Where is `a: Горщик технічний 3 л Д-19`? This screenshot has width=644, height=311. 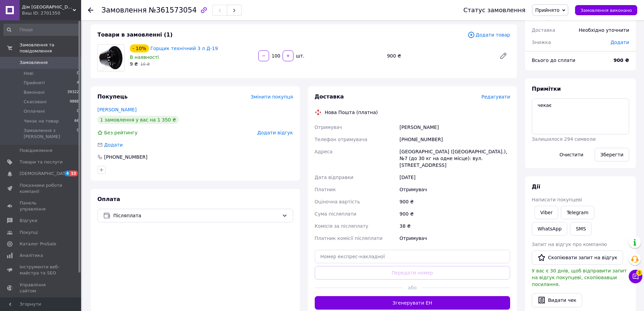 a: Горщик технічний 3 л Д-19 is located at coordinates (184, 48).